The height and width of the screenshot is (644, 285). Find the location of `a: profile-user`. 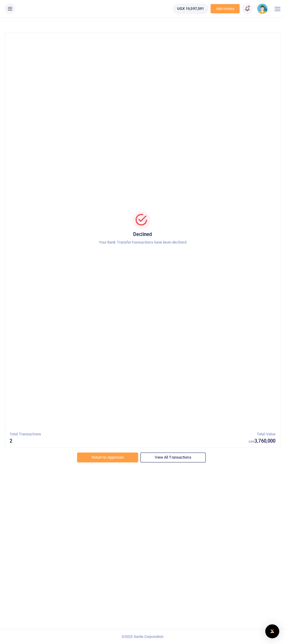

a: profile-user is located at coordinates (263, 9).